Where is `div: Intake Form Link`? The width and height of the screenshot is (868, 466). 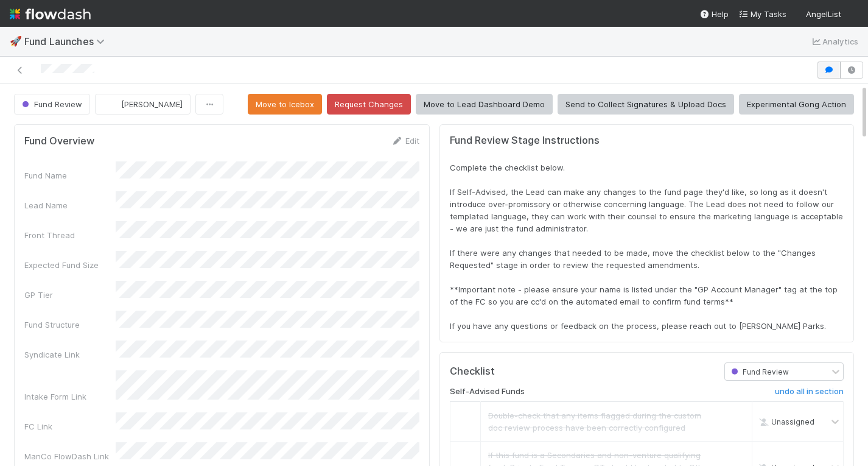 div: Intake Form Link is located at coordinates (70, 397).